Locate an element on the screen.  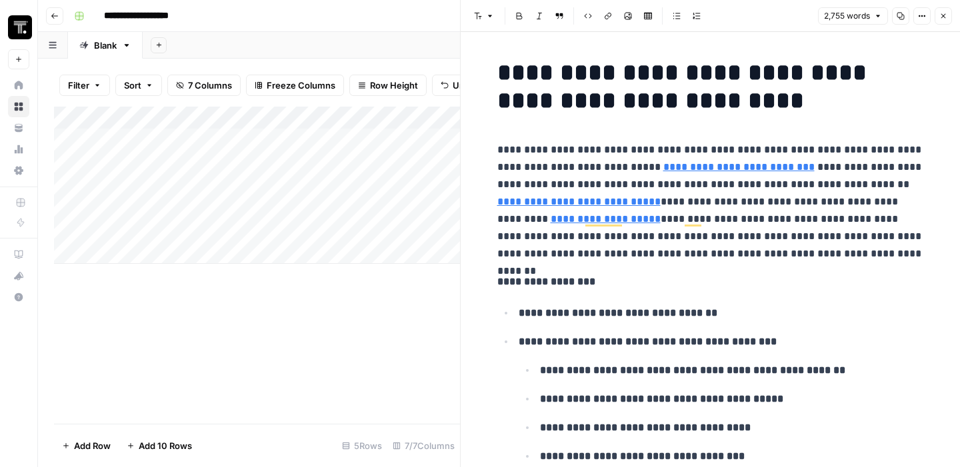
div: Blank is located at coordinates (105, 45).